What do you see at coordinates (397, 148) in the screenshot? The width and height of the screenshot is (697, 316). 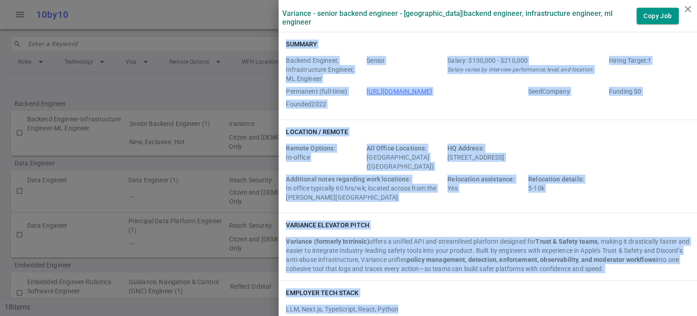 I see `span: All Office Locations:` at bounding box center [397, 148].